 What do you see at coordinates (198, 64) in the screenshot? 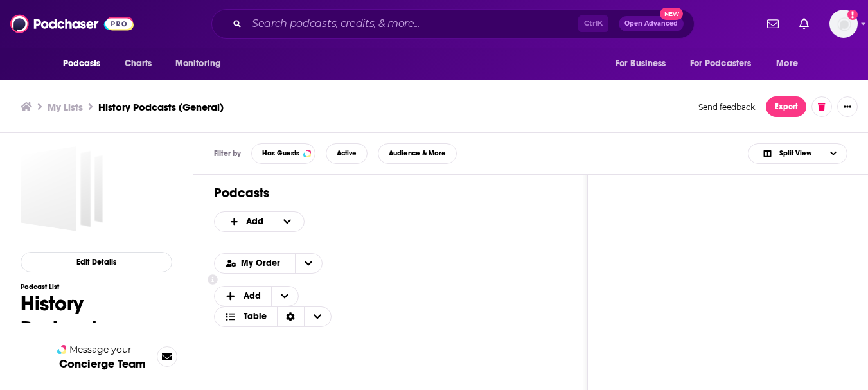
I see `span: Monitoring` at bounding box center [198, 64].